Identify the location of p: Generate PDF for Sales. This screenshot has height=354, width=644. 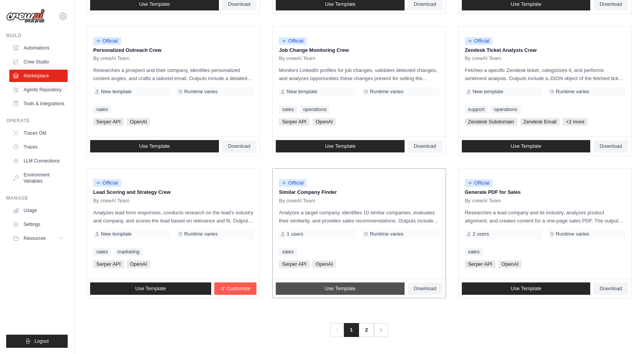
(545, 192).